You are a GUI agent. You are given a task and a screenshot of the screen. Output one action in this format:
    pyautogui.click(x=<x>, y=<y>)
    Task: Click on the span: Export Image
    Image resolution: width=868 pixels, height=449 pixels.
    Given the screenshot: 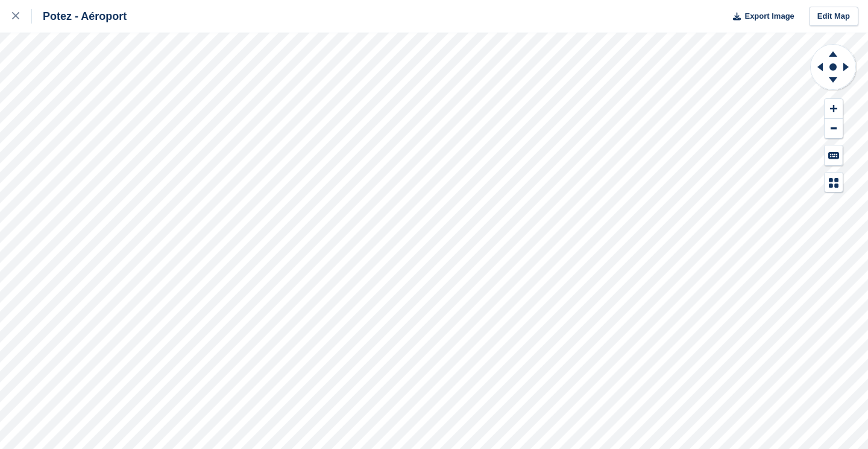 What is the action you would take?
    pyautogui.click(x=769, y=16)
    